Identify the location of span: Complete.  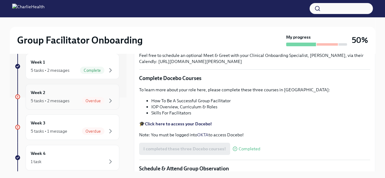
(92, 70).